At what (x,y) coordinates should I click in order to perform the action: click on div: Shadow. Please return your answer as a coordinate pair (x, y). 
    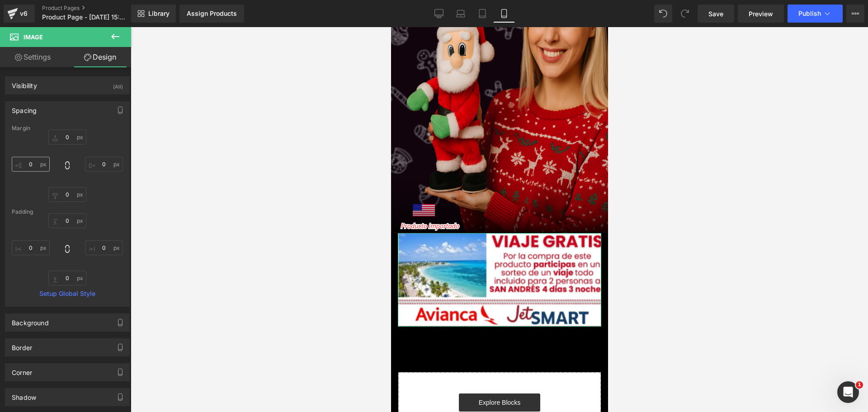
    Looking at the image, I should click on (24, 395).